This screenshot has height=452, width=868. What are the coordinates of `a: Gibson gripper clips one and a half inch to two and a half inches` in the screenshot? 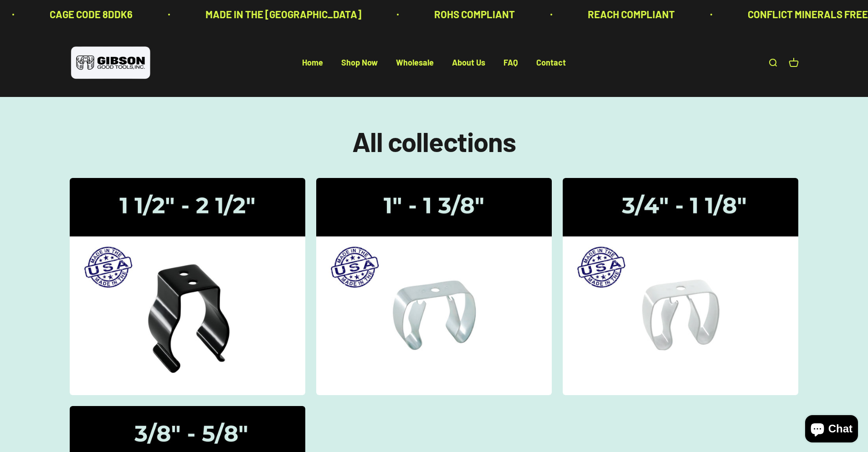 It's located at (187, 287).